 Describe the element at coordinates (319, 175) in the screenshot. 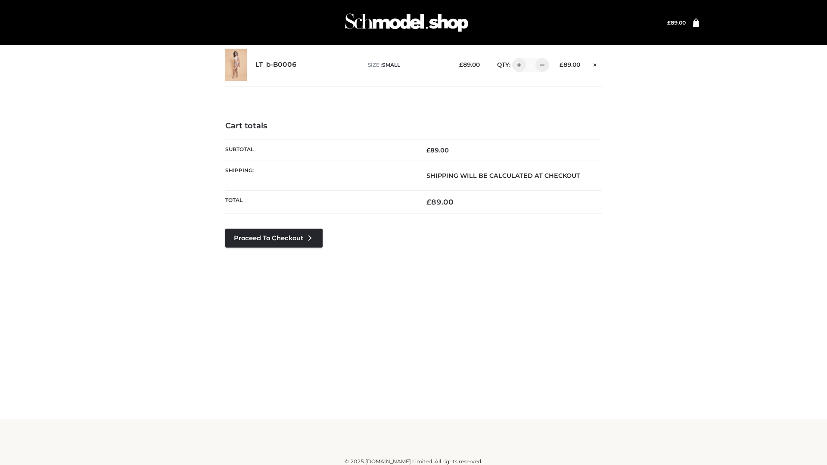

I see `th: Shipping:` at that location.